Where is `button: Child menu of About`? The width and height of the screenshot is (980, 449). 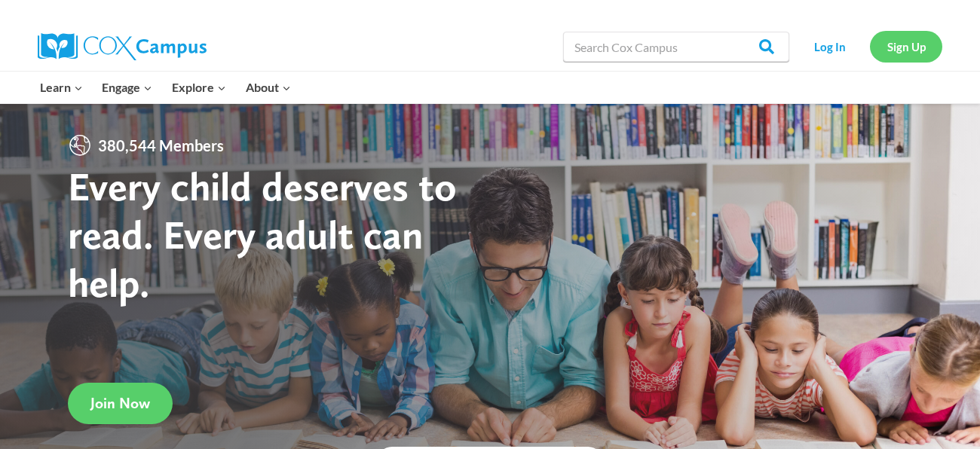 button: Child menu of About is located at coordinates (268, 87).